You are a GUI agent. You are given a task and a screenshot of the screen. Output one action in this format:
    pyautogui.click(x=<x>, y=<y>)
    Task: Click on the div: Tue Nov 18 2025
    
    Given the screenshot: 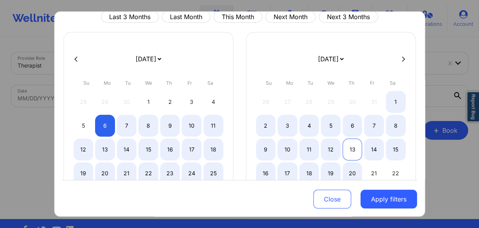 What is the action you would take?
    pyautogui.click(x=309, y=173)
    